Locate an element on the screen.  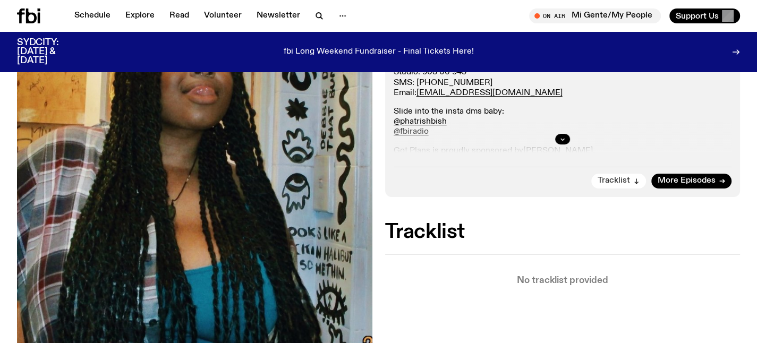
button: Support Us is located at coordinates (704, 16).